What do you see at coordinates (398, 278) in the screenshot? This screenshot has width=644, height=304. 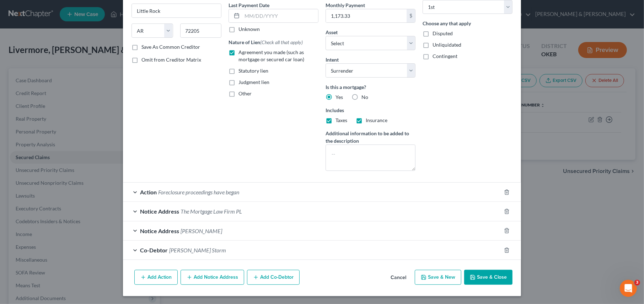 I see `button: Cancel` at bounding box center [398, 278].